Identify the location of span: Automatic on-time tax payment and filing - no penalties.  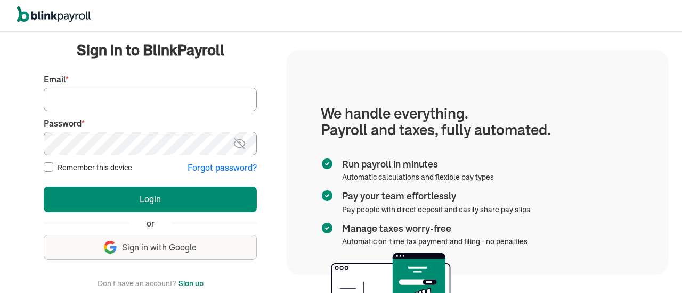
(435, 242).